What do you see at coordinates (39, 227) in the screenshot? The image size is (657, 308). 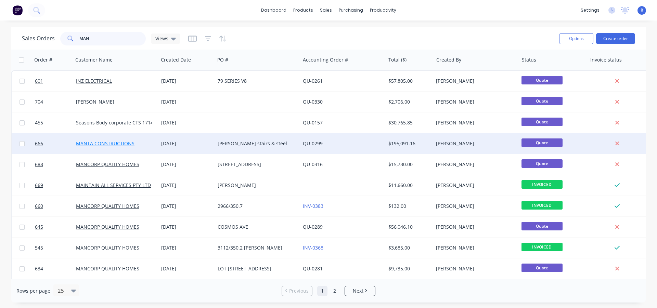 I see `span: 645` at bounding box center [39, 227].